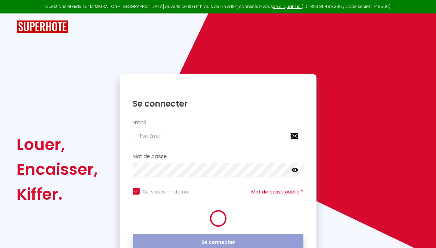  I want to click on input: Ton Email, so click(218, 136).